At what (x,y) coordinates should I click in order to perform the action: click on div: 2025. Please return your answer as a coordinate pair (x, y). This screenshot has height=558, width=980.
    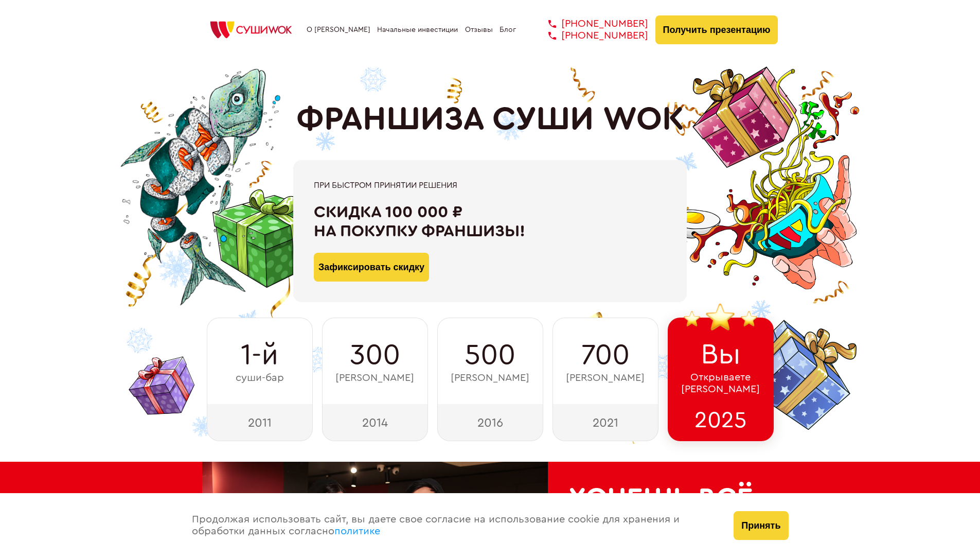
    Looking at the image, I should click on (721, 423).